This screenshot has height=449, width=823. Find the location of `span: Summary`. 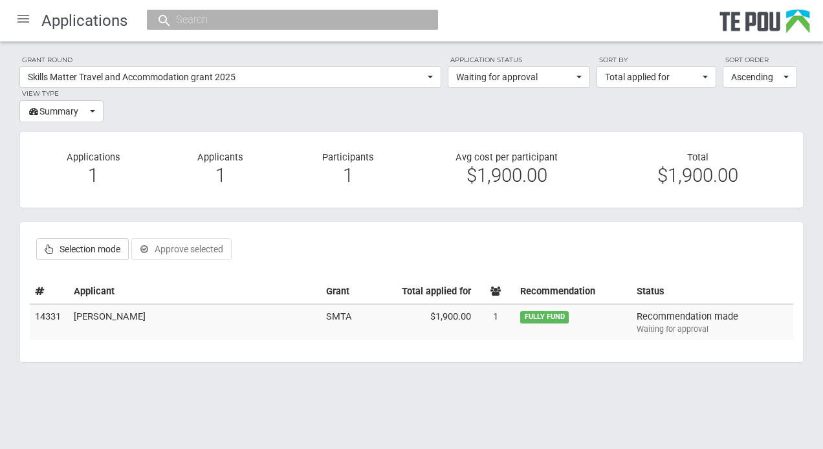

span: Summary is located at coordinates (57, 111).